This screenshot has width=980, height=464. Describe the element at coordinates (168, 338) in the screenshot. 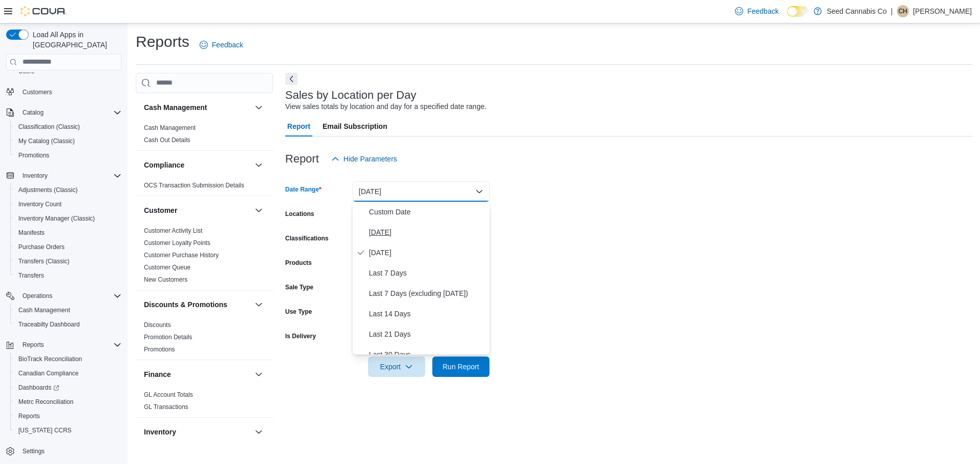

I see `a: Promotion Details` at that location.